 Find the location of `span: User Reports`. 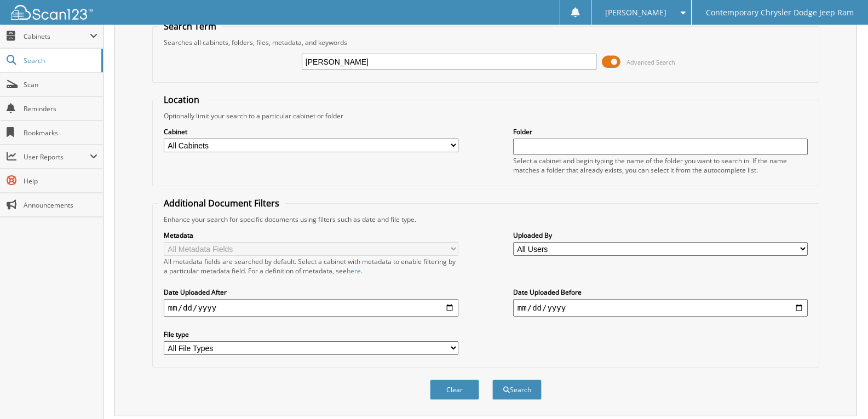

span: User Reports is located at coordinates (56, 156).